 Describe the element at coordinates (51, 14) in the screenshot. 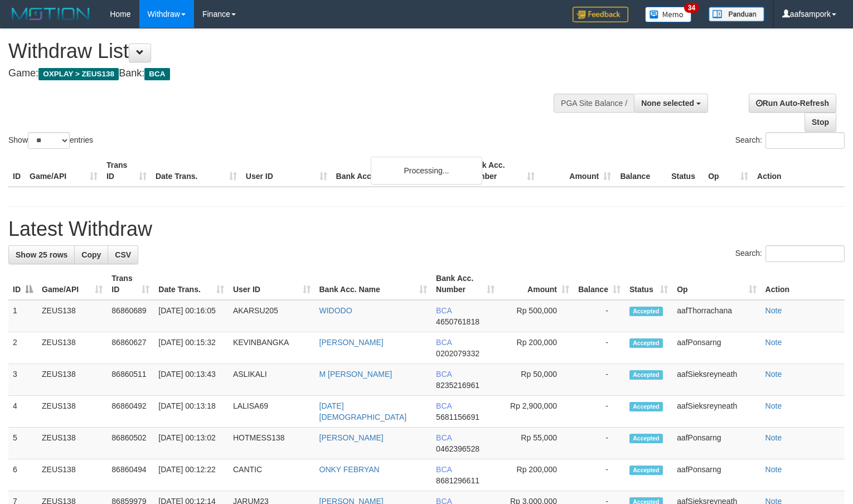

I see `img: MOTION_logo.png` at that location.